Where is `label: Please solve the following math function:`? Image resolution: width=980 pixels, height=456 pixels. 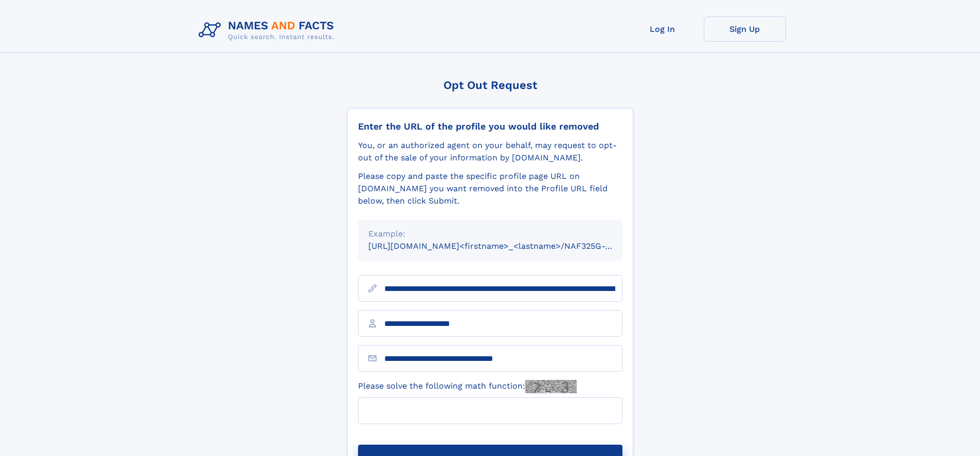 label: Please solve the following math function: is located at coordinates (467, 387).